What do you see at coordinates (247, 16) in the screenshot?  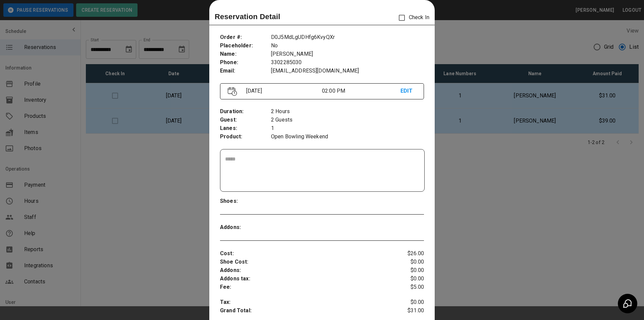 I see `p: Reservation Detail` at bounding box center [247, 16].